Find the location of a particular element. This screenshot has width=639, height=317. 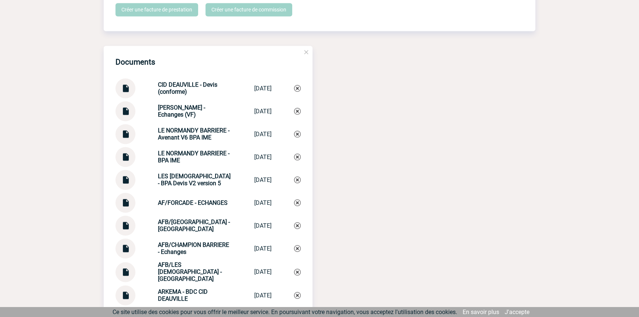

strong: LE NORMANDY BARRIERE - Avenant V6 BPA IME is located at coordinates (194, 134).